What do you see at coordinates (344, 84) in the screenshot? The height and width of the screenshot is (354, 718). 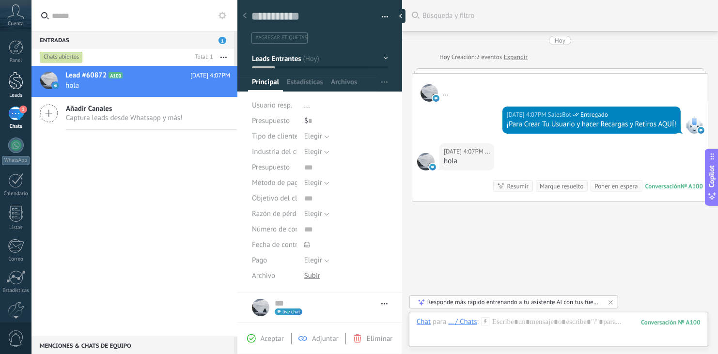 I see `span: Archivos` at bounding box center [344, 84].